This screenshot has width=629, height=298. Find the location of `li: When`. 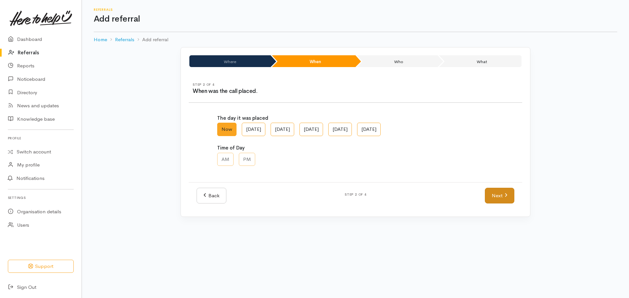

li: When is located at coordinates (313, 61).